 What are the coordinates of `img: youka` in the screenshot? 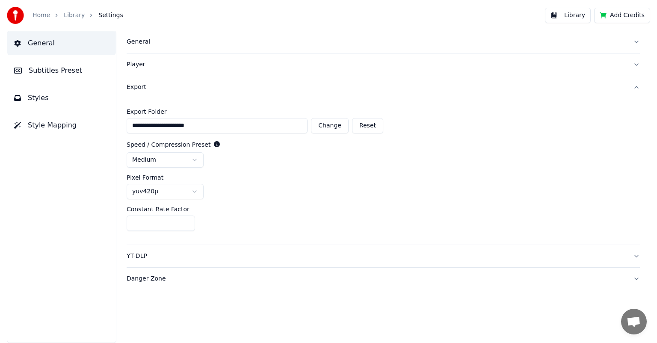 It's located at (15, 15).